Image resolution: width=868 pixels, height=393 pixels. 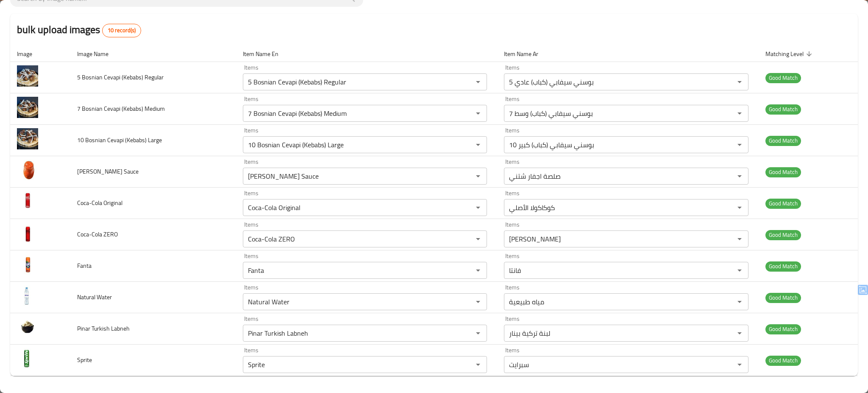 What do you see at coordinates (122, 30) in the screenshot?
I see `span: 10 record(s)` at bounding box center [122, 30].